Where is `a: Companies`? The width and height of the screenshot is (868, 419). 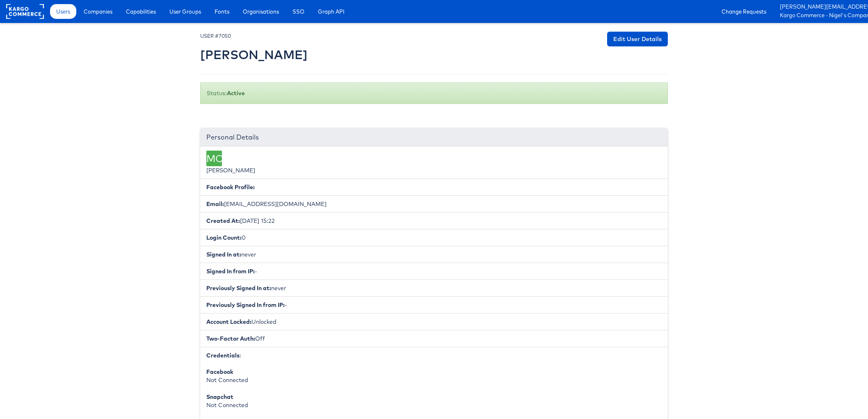 a: Companies is located at coordinates (98, 12).